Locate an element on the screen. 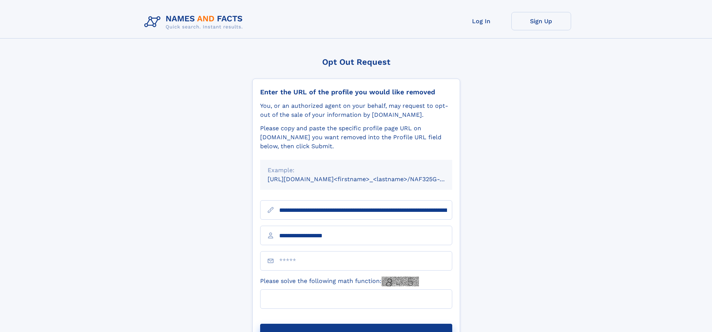 Image resolution: width=712 pixels, height=332 pixels. div: Example: is located at coordinates (356, 170).